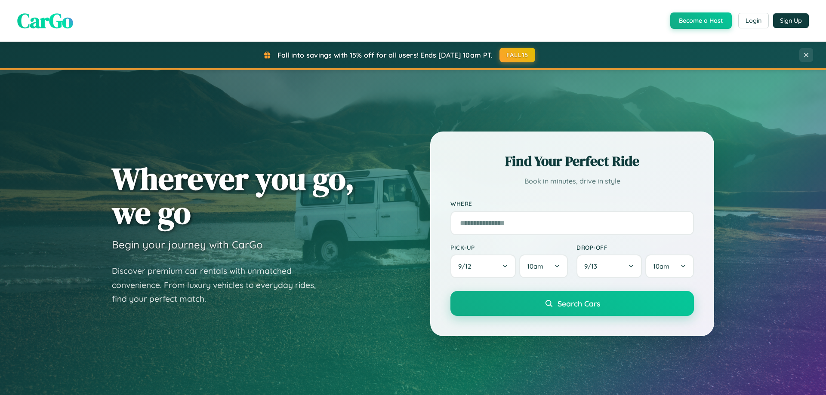  What do you see at coordinates (45, 21) in the screenshot?
I see `span: CarGo` at bounding box center [45, 21].